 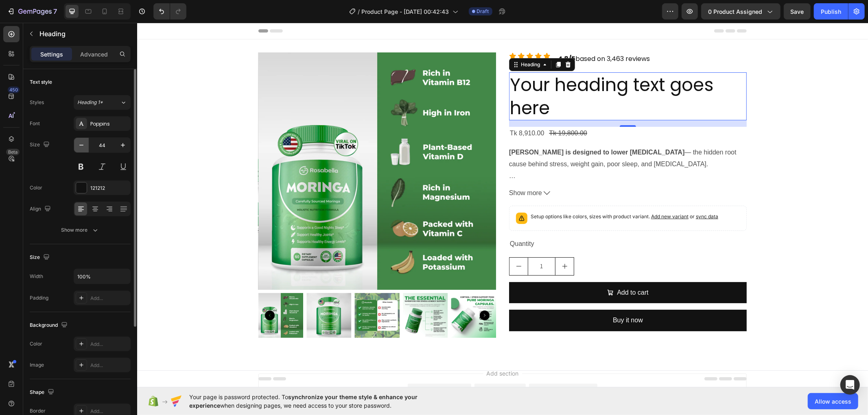 I want to click on p: 7, so click(x=55, y=12).